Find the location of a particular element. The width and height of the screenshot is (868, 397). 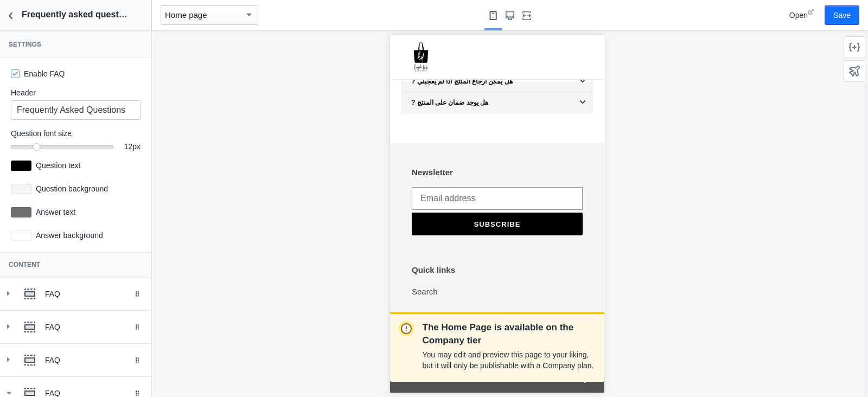

label: Enable FAQ is located at coordinates (38, 74).